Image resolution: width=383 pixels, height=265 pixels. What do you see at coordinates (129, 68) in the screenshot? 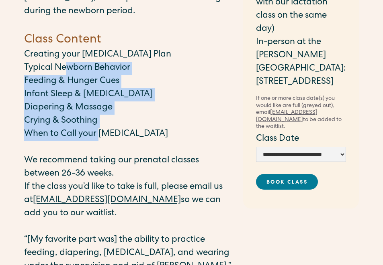
I see `p: Typical Newborn Behavior` at bounding box center [129, 68].